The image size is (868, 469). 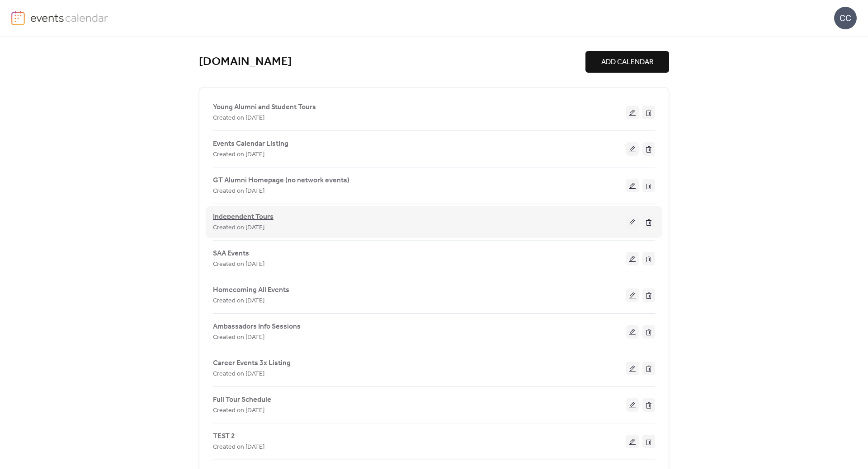 What do you see at coordinates (281, 180) in the screenshot?
I see `span: GT Alumni Homepage (no network events)` at bounding box center [281, 180].